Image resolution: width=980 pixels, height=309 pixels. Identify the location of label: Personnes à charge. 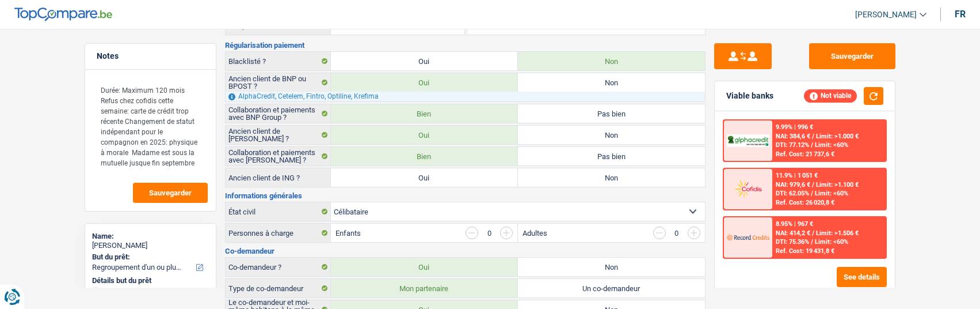
(278, 233).